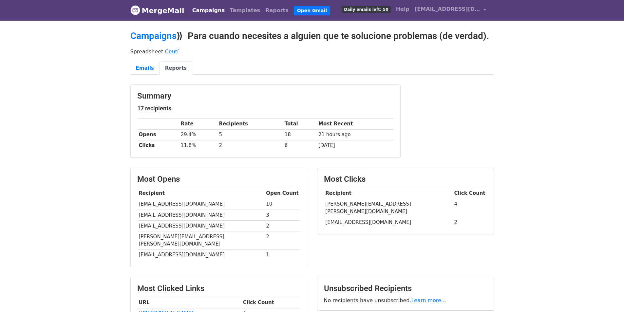 The image size is (624, 312). What do you see at coordinates (282, 204) in the screenshot?
I see `td: 10` at bounding box center [282, 204].